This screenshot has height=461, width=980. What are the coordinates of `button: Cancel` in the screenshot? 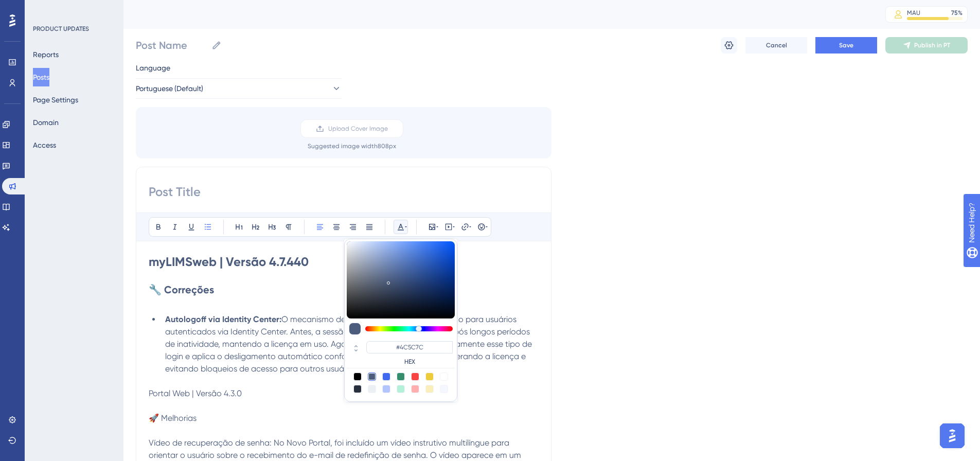 It's located at (776, 45).